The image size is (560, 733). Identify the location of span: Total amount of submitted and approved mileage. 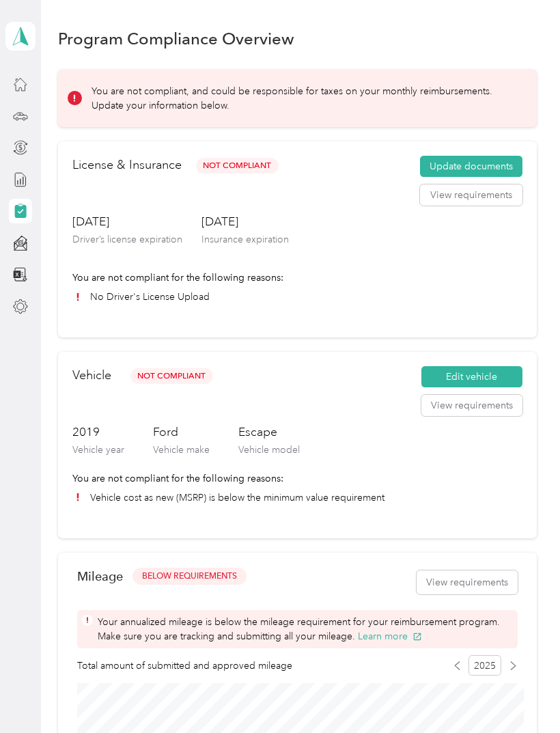
(184, 665).